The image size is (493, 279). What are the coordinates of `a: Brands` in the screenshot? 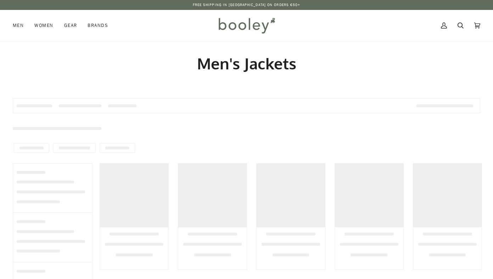 It's located at (98, 26).